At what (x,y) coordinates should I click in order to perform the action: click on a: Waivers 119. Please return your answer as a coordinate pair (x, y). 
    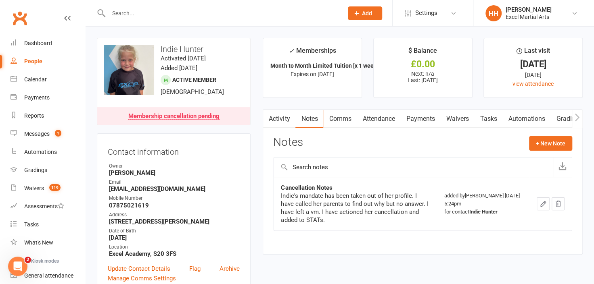
    Looking at the image, I should click on (48, 188).